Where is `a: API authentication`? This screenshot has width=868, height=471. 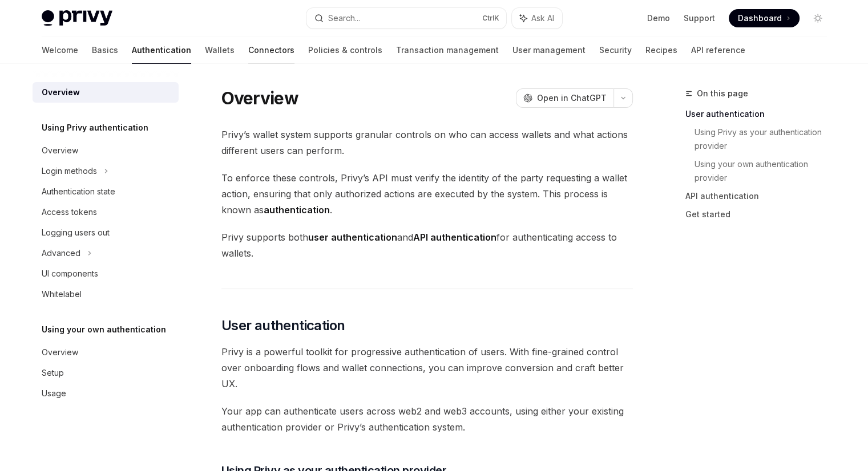 a: API authentication is located at coordinates (761, 196).